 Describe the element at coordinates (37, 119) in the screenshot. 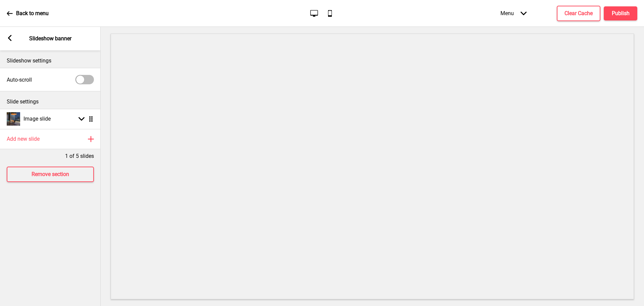

I see `h4: Image slide` at that location.